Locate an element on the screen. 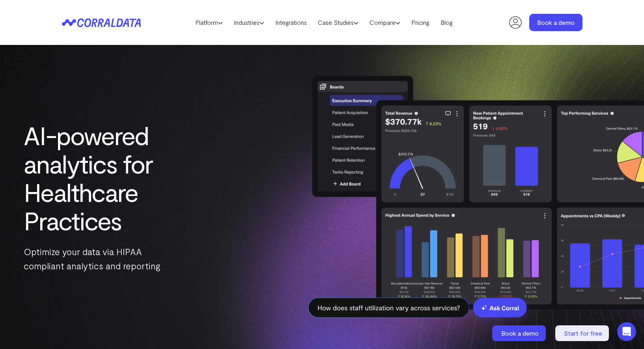 This screenshot has height=349, width=644. h1: AI-powered analytics for Healthcare Practices is located at coordinates (115, 177).